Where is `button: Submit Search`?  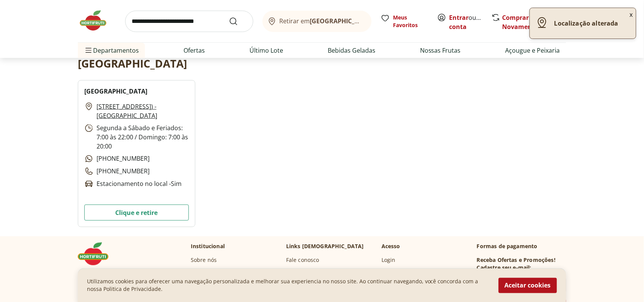 button: Submit Search is located at coordinates (238, 21).